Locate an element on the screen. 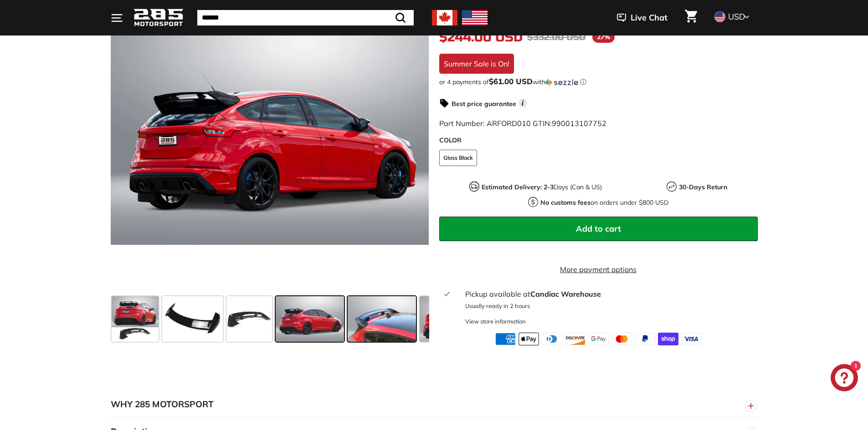 This screenshot has width=868, height=430. a: More payment options is located at coordinates (599, 270).